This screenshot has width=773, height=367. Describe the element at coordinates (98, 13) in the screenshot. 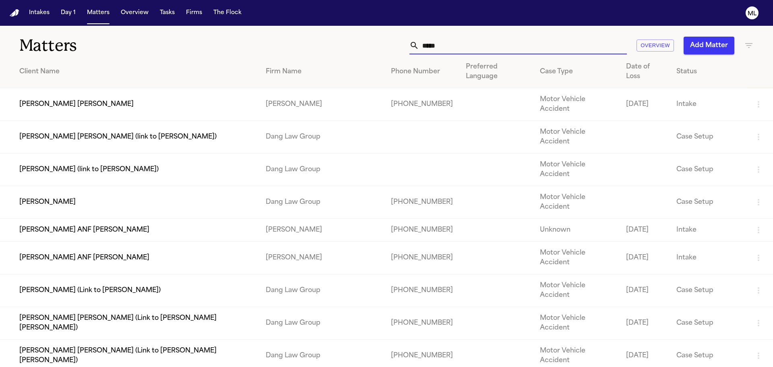

I see `button: Matters` at that location.